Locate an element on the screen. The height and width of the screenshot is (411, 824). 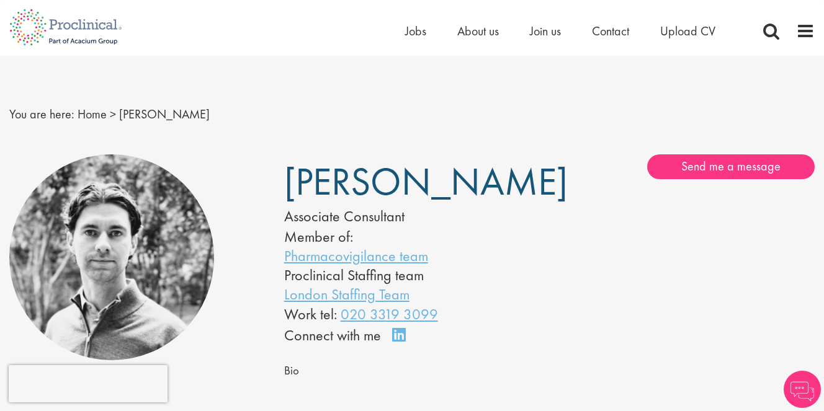
span: About us is located at coordinates (478, 31).